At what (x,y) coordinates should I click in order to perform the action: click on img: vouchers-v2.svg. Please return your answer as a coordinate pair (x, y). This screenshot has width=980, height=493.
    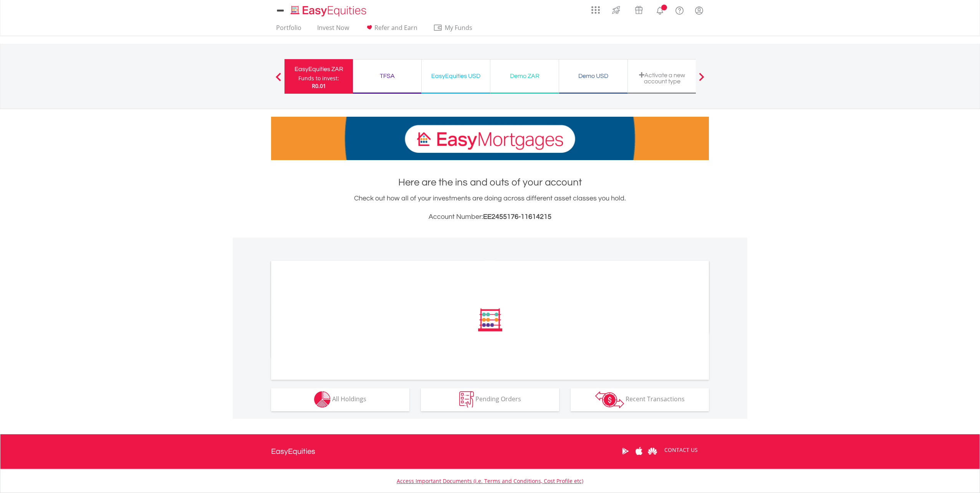
    Looking at the image, I should click on (639, 10).